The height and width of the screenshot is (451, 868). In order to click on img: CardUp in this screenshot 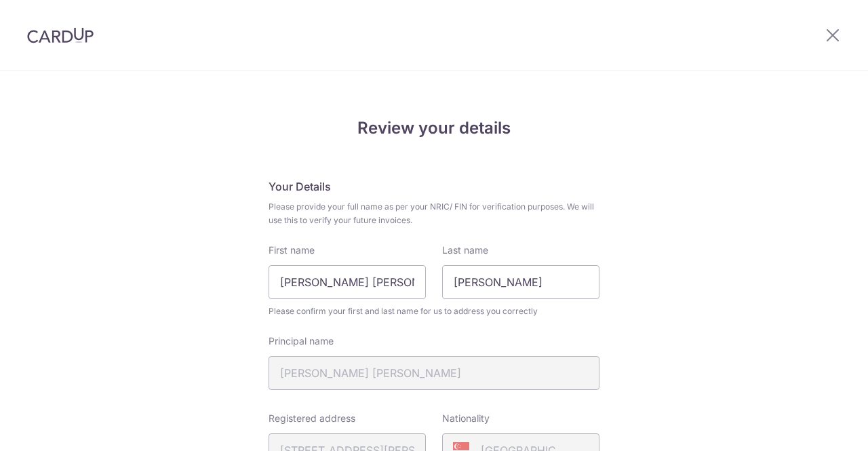, I will do `click(60, 35)`.